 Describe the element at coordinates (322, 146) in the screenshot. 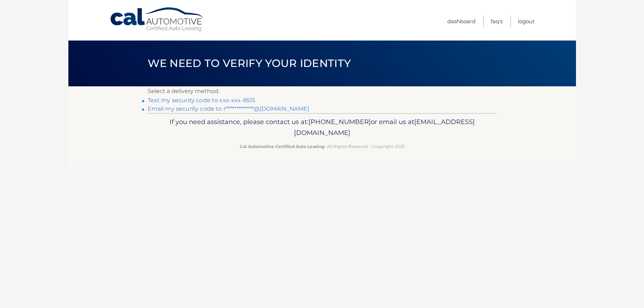

I see `p: - All Rights Reserved - Copyright 2025` at that location.